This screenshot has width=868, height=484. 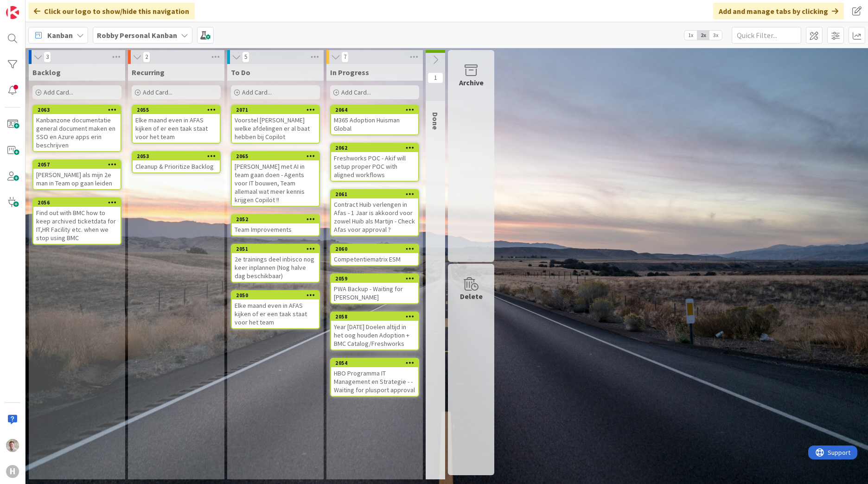 I want to click on div: 2060Competentiematrix ESM, so click(x=374, y=255).